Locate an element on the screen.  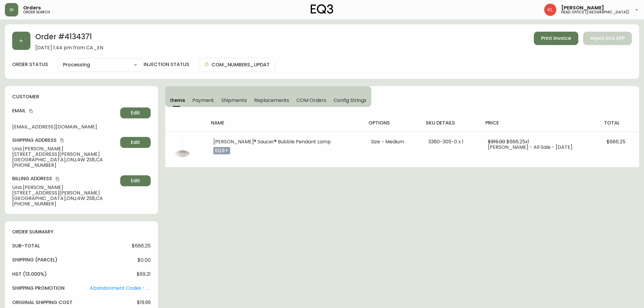
h4: hst (13.000%) is located at coordinates (30, 274).